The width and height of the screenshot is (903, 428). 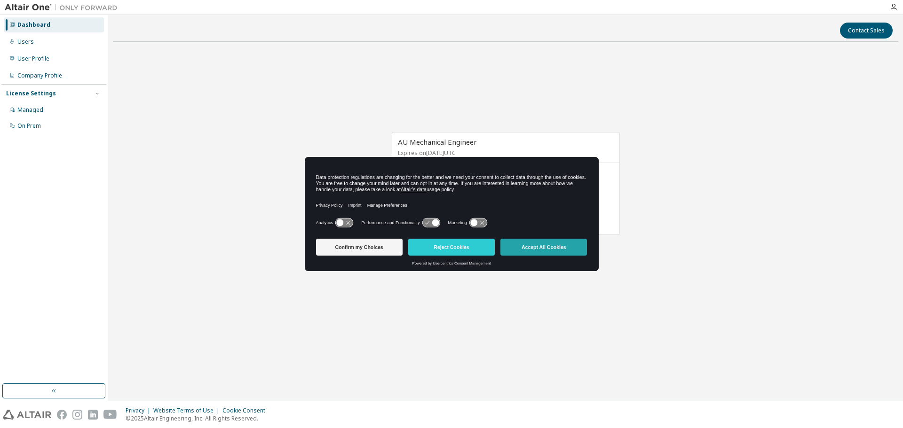 I want to click on div: User Profile, so click(x=33, y=59).